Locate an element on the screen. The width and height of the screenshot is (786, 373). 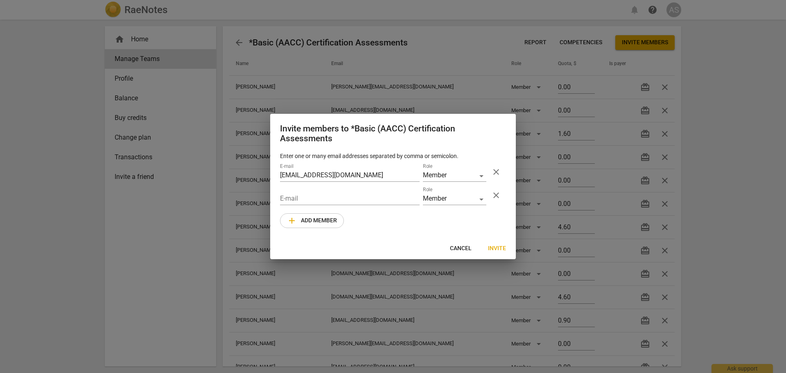
button: Cancel is located at coordinates (460, 248).